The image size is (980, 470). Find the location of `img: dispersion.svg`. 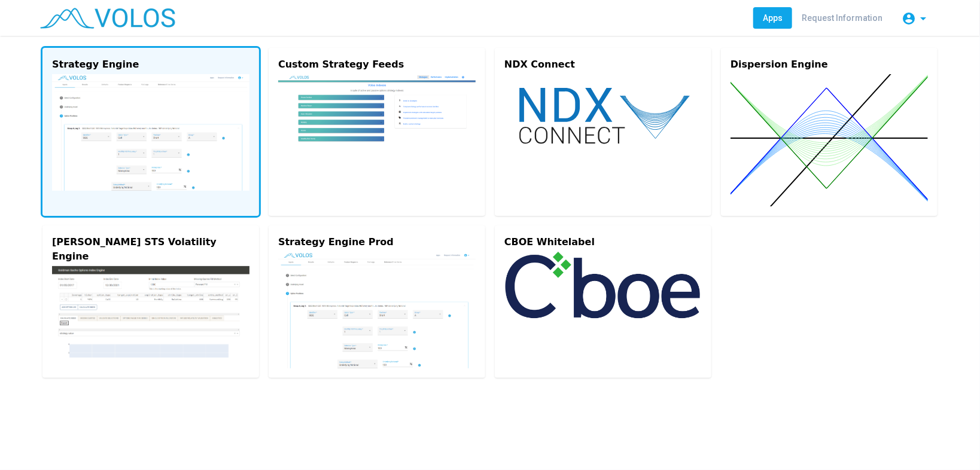

img: dispersion.svg is located at coordinates (830, 140).